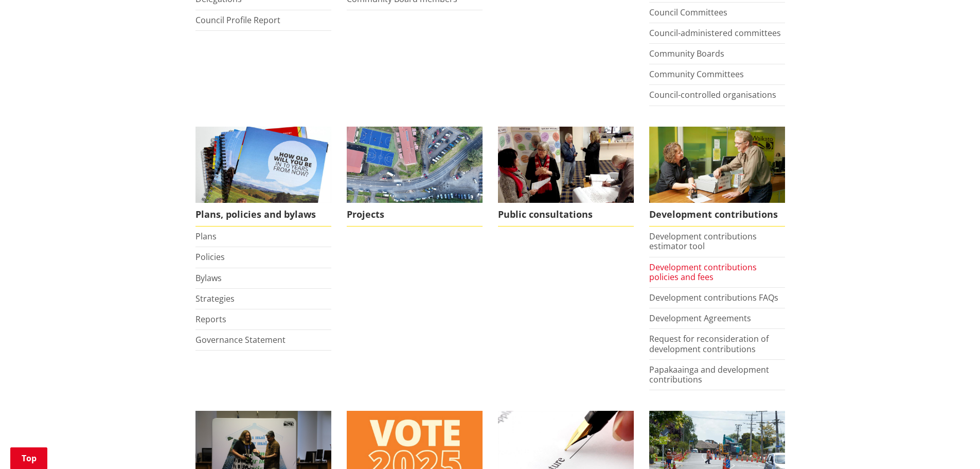  What do you see at coordinates (415, 176) in the screenshot?
I see `a: Projects` at bounding box center [415, 176].